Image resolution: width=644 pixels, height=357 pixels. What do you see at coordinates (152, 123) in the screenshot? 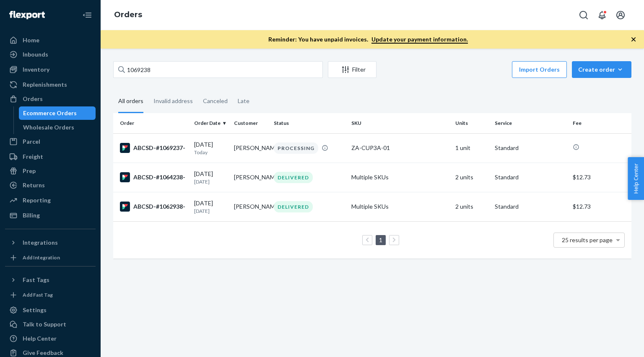
I see `th: Order` at bounding box center [152, 123].